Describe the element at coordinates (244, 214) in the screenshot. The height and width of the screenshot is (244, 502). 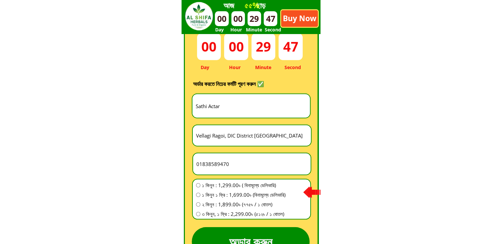
I see `span: ৩ কিনুন, ১ ফ্রি : 2,299.00৳ (৫১২৳ / ১ বোতল)` at that location.